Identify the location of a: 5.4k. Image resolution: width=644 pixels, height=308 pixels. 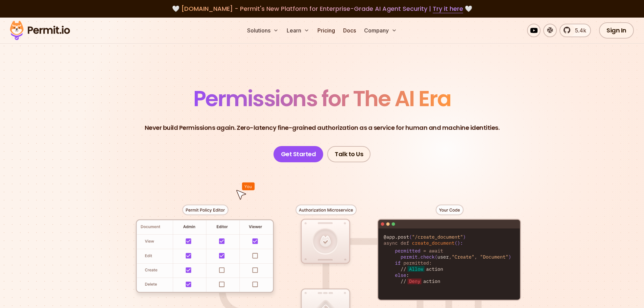
(575, 31).